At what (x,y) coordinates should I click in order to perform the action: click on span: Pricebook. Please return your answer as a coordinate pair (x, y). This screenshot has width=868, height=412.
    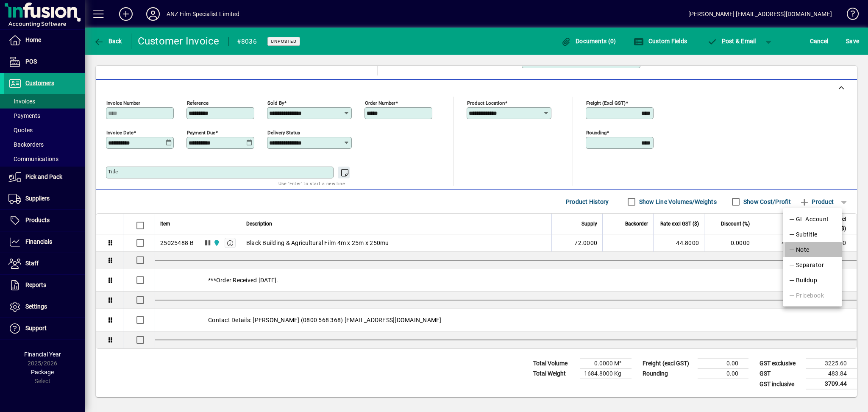
    Looking at the image, I should click on (806, 295).